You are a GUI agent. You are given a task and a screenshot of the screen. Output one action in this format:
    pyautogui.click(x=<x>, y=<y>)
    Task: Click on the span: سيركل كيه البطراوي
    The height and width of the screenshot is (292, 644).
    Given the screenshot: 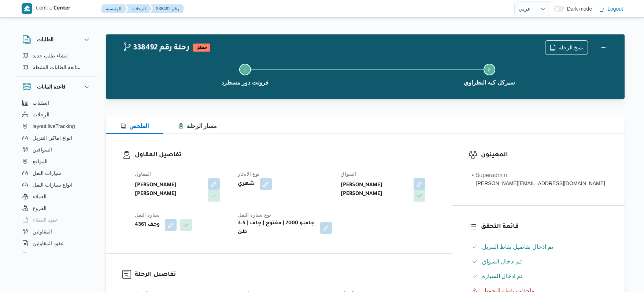 What is the action you would take?
    pyautogui.click(x=489, y=82)
    